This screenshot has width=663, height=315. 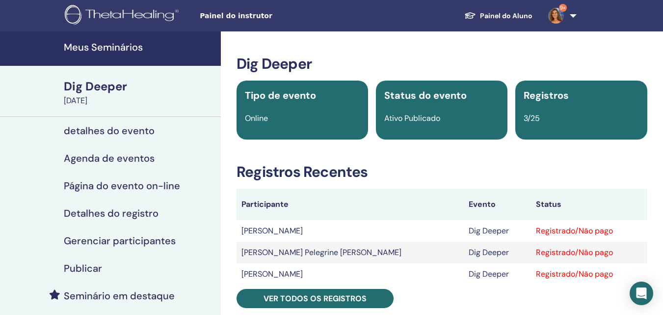 I want to click on th: Status, so click(x=589, y=204).